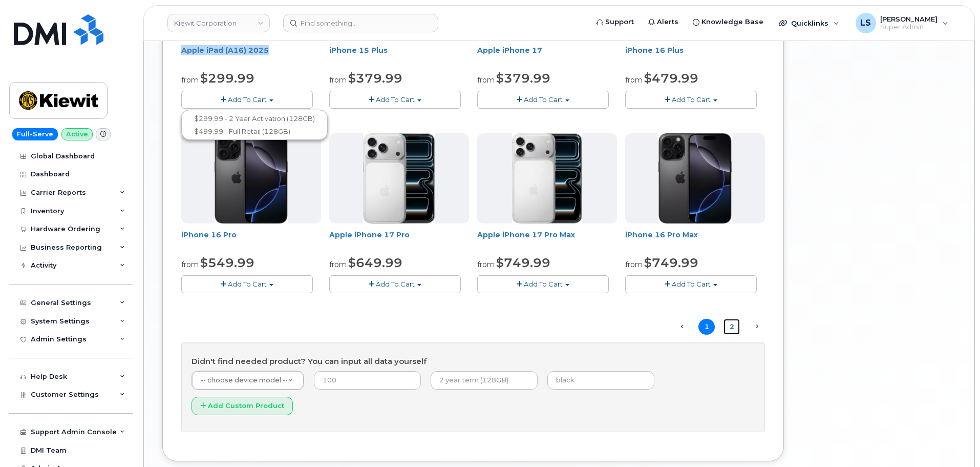 The height and width of the screenshot is (467, 980). I want to click on a: Apple iPad (A16) 2025, so click(225, 50).